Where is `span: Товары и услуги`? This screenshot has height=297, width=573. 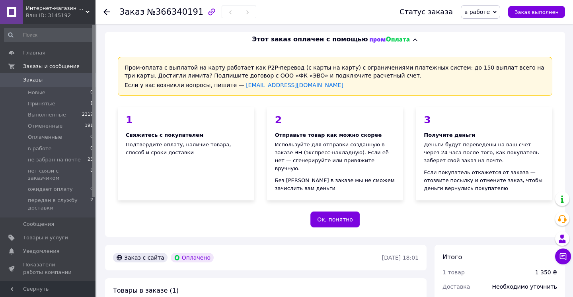 span: Товары и услуги is located at coordinates (45, 238).